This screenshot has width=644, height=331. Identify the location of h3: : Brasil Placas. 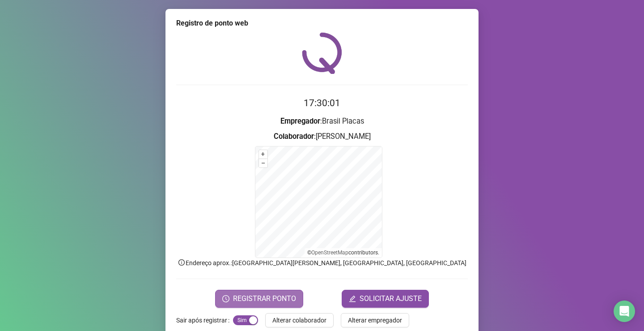
(322, 121).